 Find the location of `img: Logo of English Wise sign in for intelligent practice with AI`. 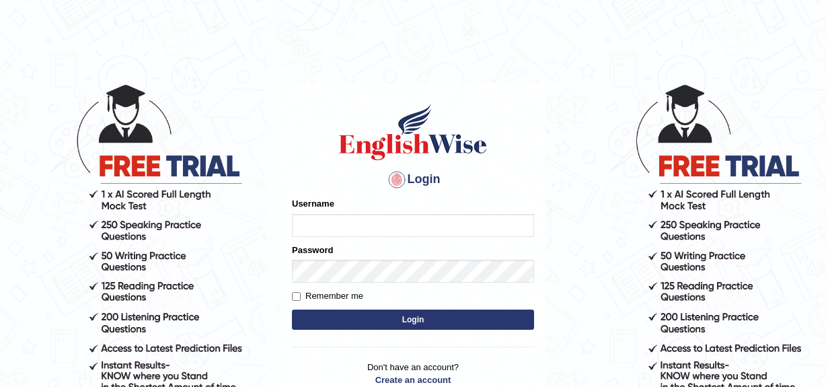

img: Logo of English Wise sign in for intelligent practice with AI is located at coordinates (413, 132).